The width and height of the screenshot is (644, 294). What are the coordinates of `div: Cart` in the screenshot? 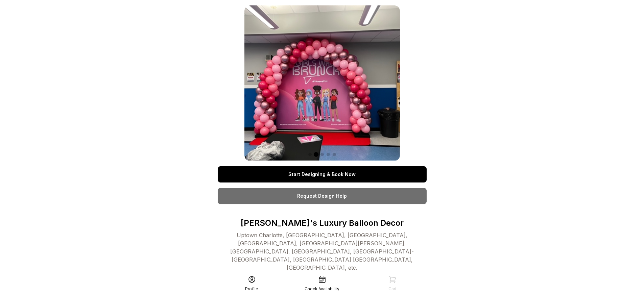 It's located at (392, 289).